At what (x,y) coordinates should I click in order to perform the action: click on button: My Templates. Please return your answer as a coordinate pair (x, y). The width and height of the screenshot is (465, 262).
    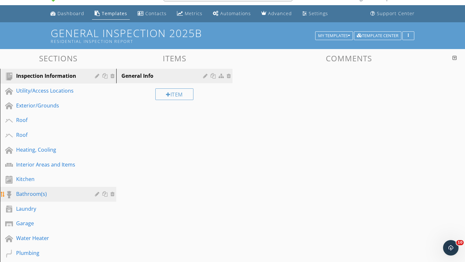
    Looking at the image, I should click on (334, 36).